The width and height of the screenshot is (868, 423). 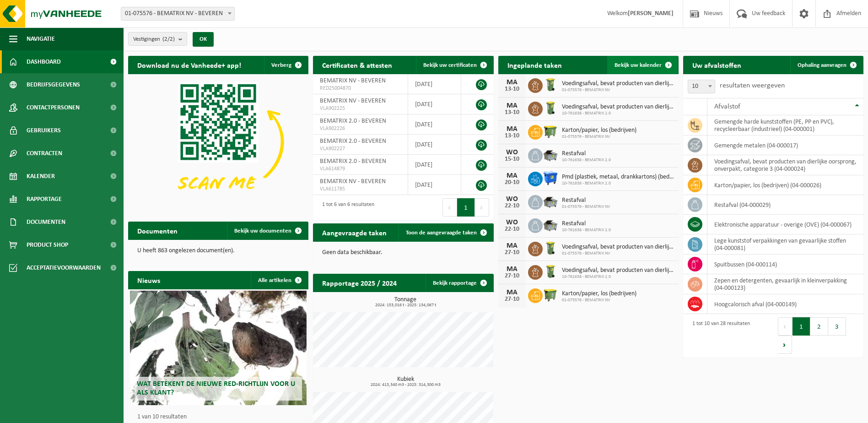 I want to click on button: Previous, so click(x=785, y=327).